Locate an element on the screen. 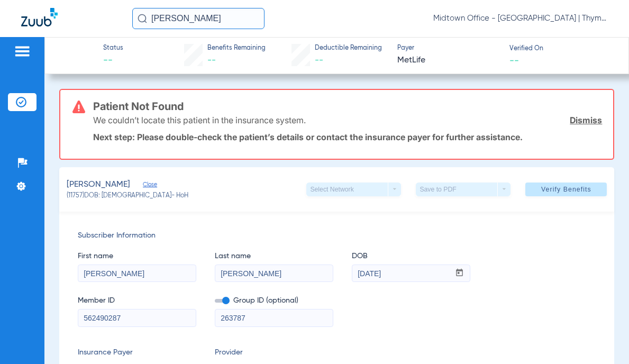 The image size is (629, 364). img: hamburger-icon is located at coordinates (22, 51).